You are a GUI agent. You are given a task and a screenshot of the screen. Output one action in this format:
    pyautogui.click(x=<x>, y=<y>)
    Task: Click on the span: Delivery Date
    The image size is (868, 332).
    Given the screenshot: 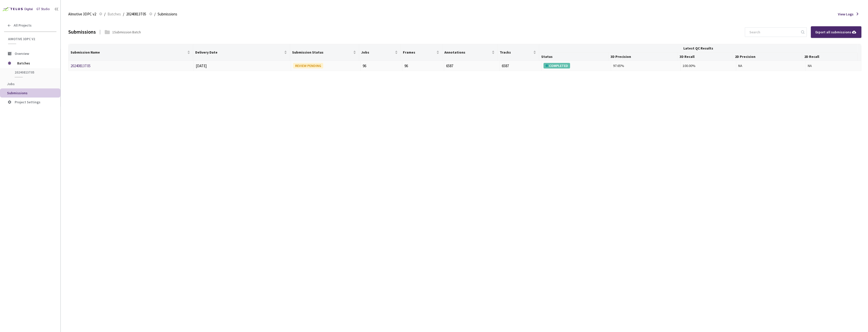 What is the action you would take?
    pyautogui.click(x=239, y=53)
    